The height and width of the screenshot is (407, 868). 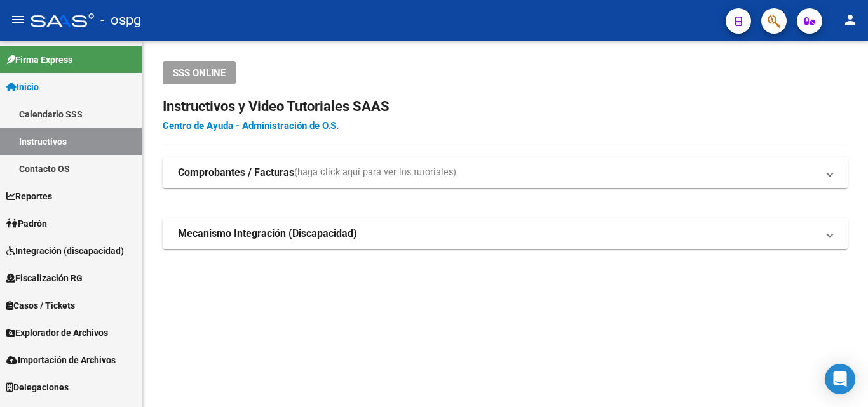 What do you see at coordinates (61, 360) in the screenshot?
I see `span: Importación de Archivos` at bounding box center [61, 360].